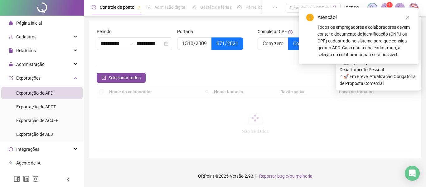 This screenshot has height=187, width=426. Describe the element at coordinates (390, 5) in the screenshot. I see `sup: 1` at that location.